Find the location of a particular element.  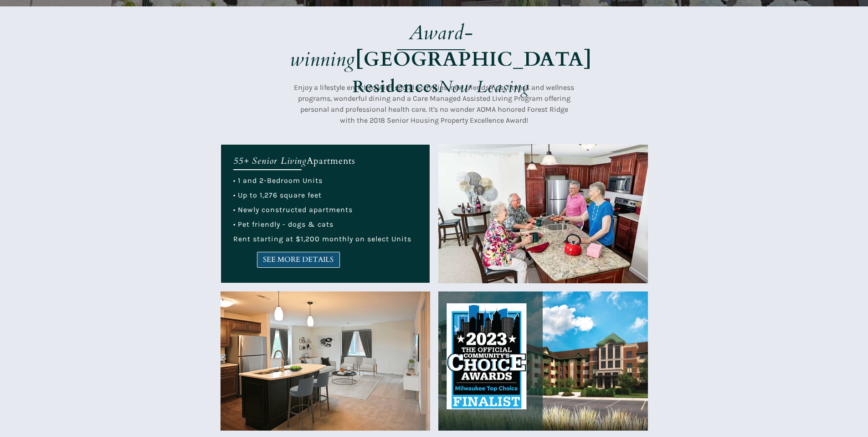

span: • 1 and 2-Bedroom Units is located at coordinates (278, 180).